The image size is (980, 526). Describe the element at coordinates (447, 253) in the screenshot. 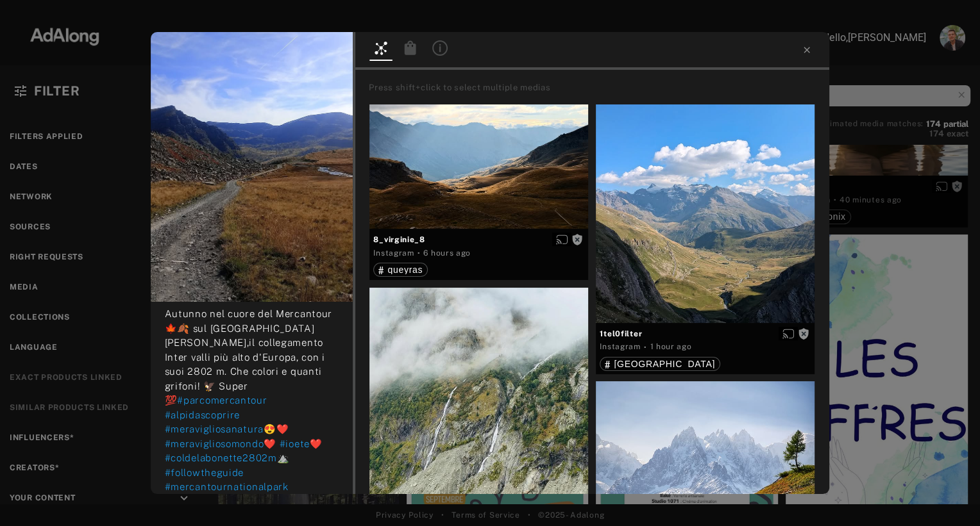

I see `time: 2025-09-22T04:42:42.000Z` at that location.